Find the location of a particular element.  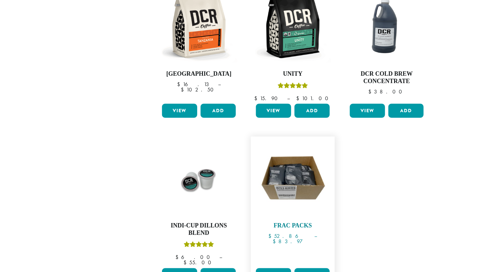

a: Indi-Cup Dillons BlendRated 5.00 out of 5 is located at coordinates (199, 203).